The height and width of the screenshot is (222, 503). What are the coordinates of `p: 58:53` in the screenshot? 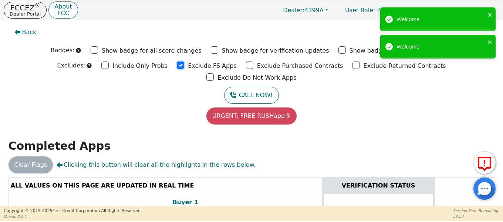 It's located at (476, 216).